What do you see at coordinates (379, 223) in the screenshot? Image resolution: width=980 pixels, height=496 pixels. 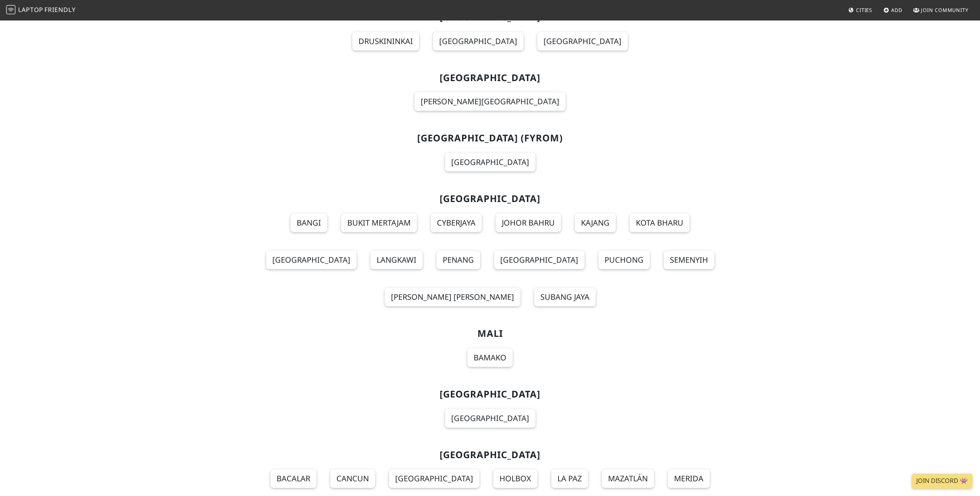 I see `a: Bukit Mertajam` at bounding box center [379, 223].